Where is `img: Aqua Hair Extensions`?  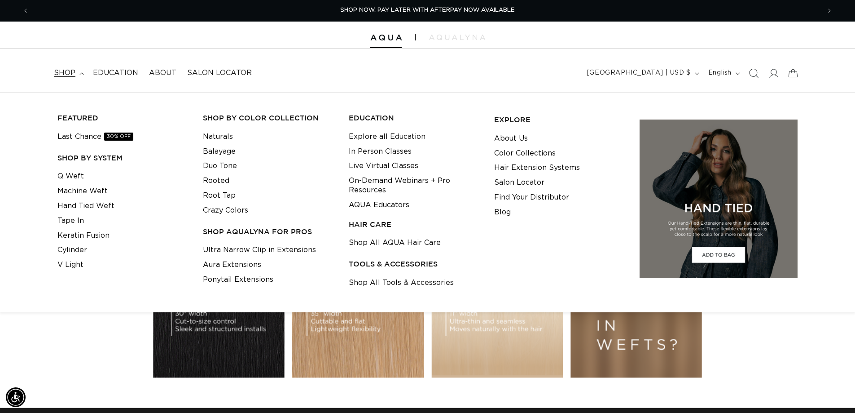 img: Aqua Hair Extensions is located at coordinates (386, 38).